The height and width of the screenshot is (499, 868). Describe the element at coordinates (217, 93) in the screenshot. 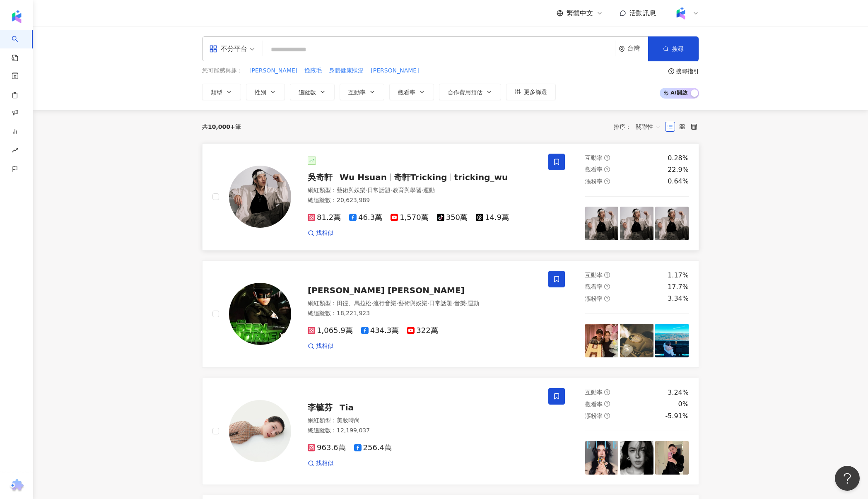

I see `span: 類型` at that location.